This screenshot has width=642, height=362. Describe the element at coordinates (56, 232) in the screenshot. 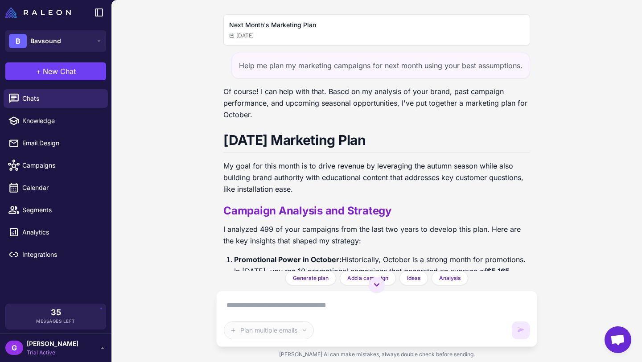

I see `a: Analytics` at that location.